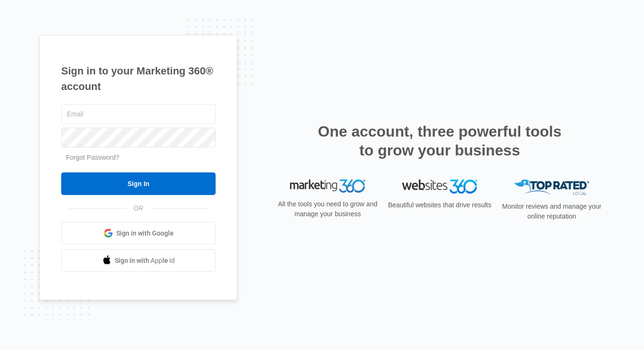  Describe the element at coordinates (139, 79) in the screenshot. I see `h1: Sign in to your Marketing 360® account` at that location.